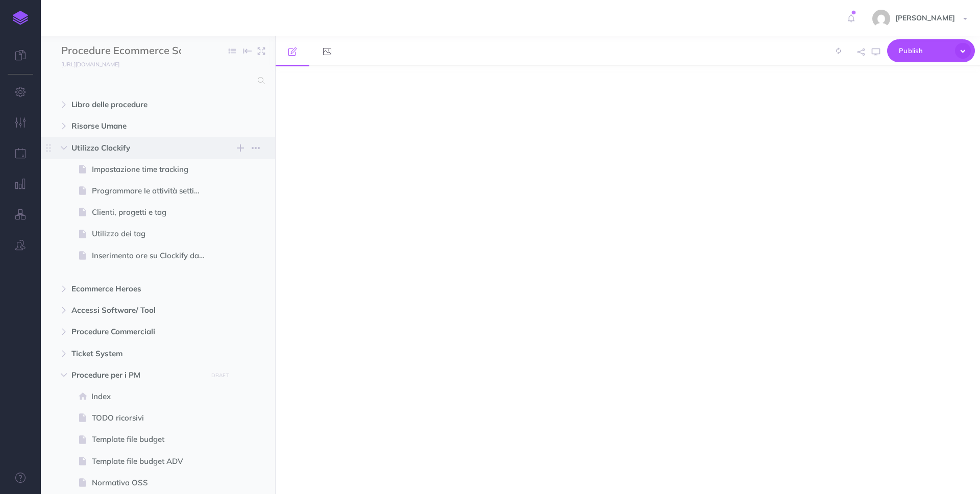  Describe the element at coordinates (137, 289) in the screenshot. I see `span: Ecommerce Heroes` at that location.